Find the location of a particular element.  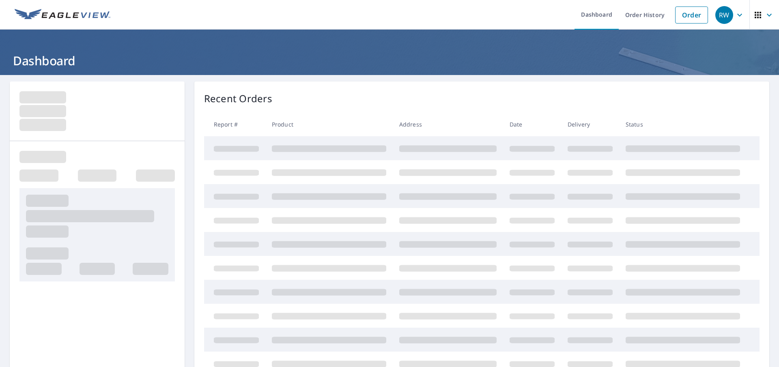

div: RW is located at coordinates (724, 15).